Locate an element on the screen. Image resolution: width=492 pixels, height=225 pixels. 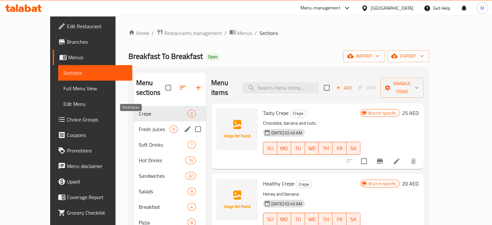
div: Sandwiches22 is located at coordinates (170, 176).